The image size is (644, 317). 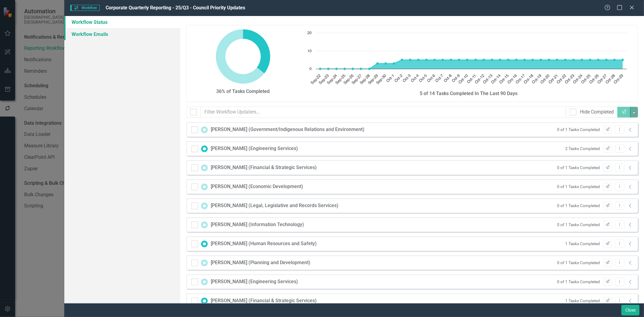 What do you see at coordinates (492, 60) in the screenshot?
I see `path: Oct-13, 5. Tasks Completed.` at bounding box center [492, 60].